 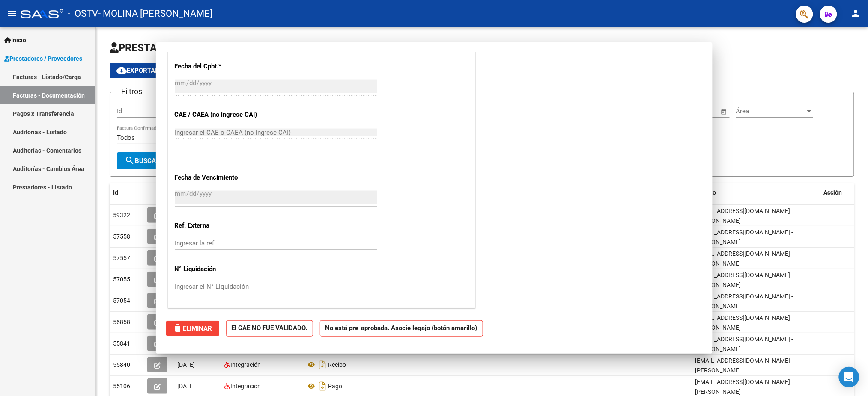 I want to click on span: 55841, so click(x=121, y=343).